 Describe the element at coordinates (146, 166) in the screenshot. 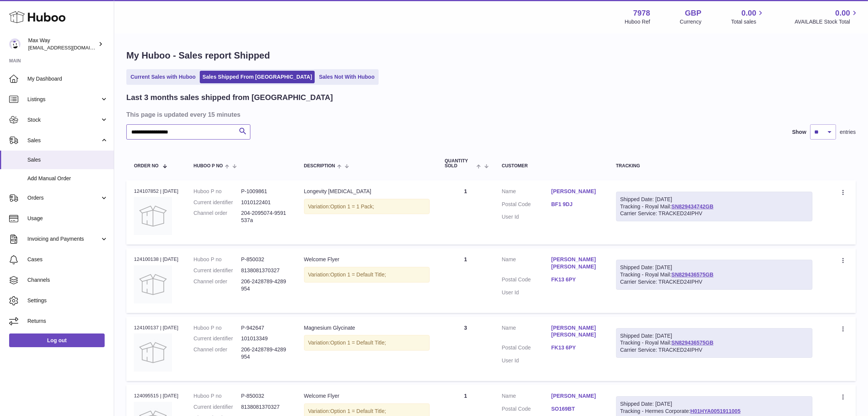

I see `span: Order No` at that location.